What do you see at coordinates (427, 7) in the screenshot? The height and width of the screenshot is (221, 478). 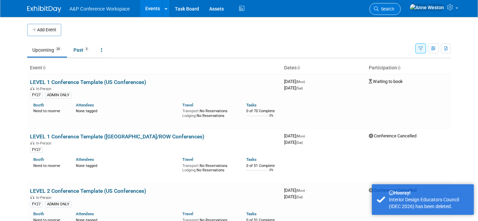 I see `img: Anne Weston` at bounding box center [427, 7].